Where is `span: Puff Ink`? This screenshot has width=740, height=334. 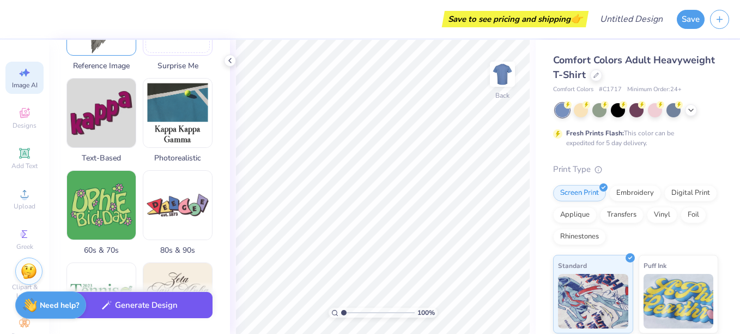
span: Puff Ink is located at coordinates (655, 265).